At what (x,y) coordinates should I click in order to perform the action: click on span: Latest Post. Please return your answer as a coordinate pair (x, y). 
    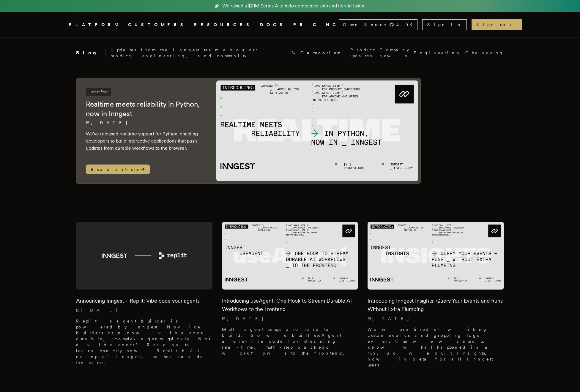
    Looking at the image, I should click on (99, 92).